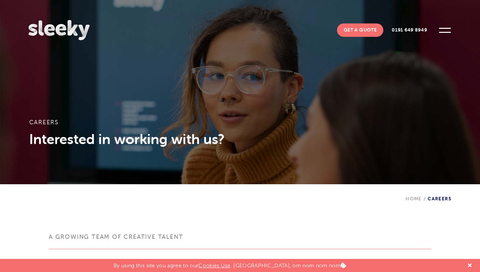  I want to click on h3: A growing team of creative talent, so click(240, 241).